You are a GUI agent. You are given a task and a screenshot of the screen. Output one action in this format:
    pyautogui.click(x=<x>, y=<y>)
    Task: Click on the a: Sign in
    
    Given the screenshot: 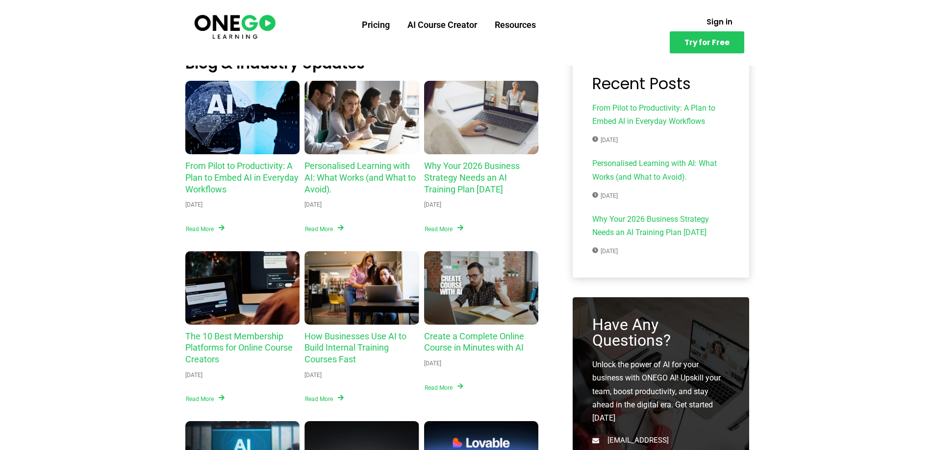 What is the action you would take?
    pyautogui.click(x=719, y=22)
    